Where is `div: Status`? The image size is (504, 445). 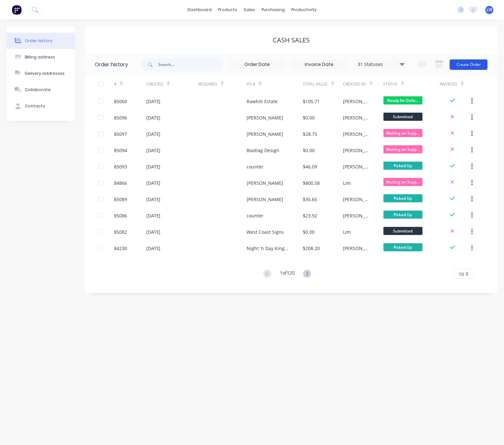 div: Status is located at coordinates (412, 84).